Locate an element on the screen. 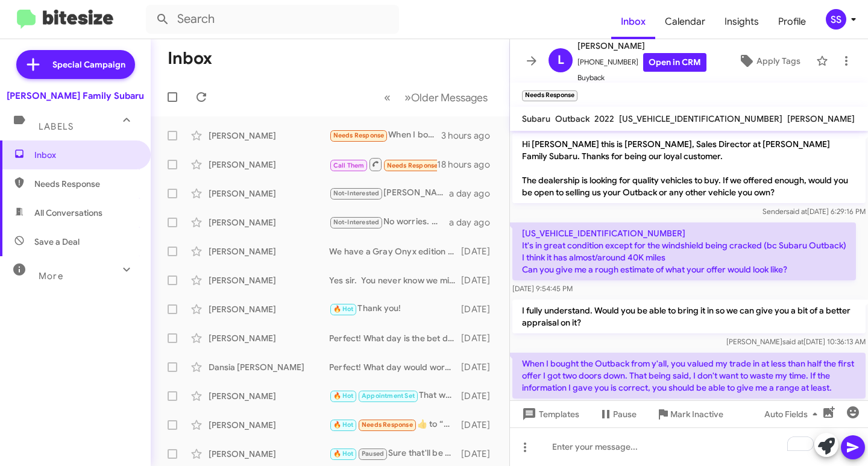 Image resolution: width=868 pixels, height=466 pixels. span: Mark Inactive is located at coordinates (696, 414).